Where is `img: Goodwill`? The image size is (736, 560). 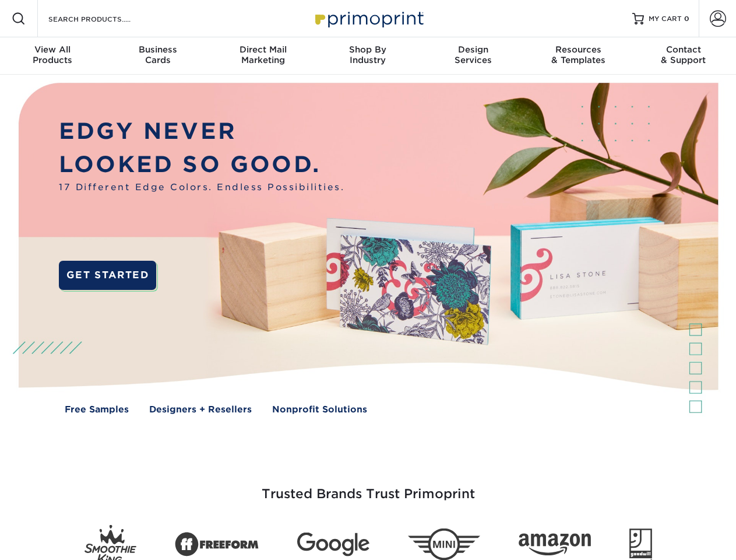 img: Goodwill is located at coordinates (641, 544).